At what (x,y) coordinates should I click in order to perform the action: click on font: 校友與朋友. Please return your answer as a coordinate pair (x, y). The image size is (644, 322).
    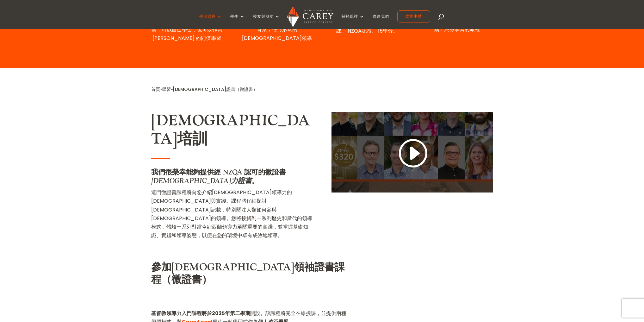
    Looking at the image, I should click on (263, 16).